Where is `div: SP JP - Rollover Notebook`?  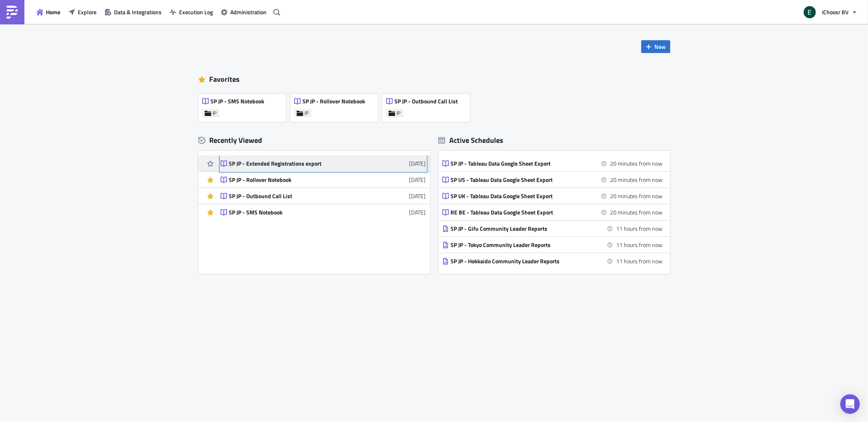
div: SP JP - Rollover Notebook is located at coordinates (300, 180).